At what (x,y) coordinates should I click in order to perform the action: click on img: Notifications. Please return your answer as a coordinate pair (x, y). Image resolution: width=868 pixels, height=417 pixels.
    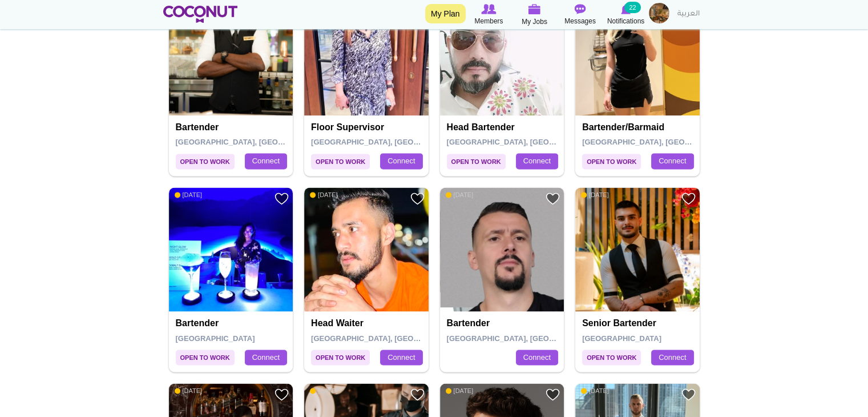
    Looking at the image, I should click on (625, 9).